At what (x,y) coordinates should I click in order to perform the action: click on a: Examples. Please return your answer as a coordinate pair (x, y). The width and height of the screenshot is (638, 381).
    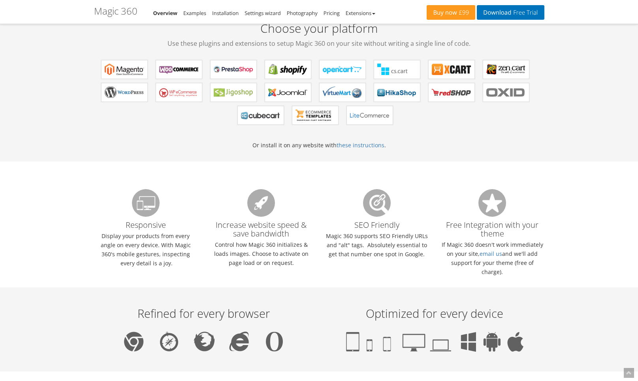
    Looking at the image, I should click on (195, 13).